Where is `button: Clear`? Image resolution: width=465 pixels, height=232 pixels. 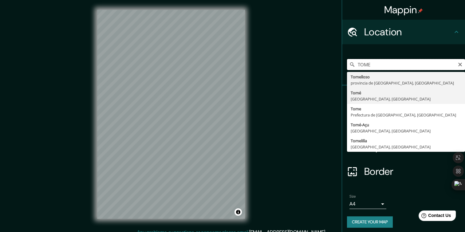 button: Clear is located at coordinates (460, 64).